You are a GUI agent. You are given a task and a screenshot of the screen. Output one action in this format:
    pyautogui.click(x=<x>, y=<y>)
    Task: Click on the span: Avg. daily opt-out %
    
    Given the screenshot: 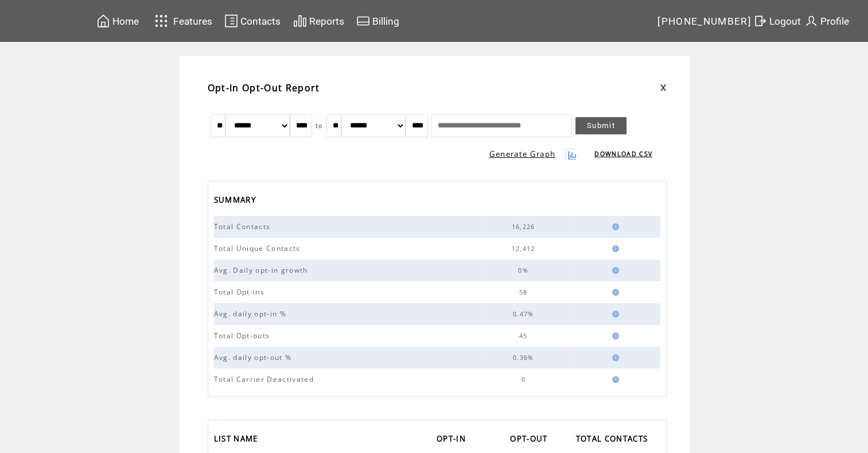 What is the action you would take?
    pyautogui.click(x=254, y=357)
    